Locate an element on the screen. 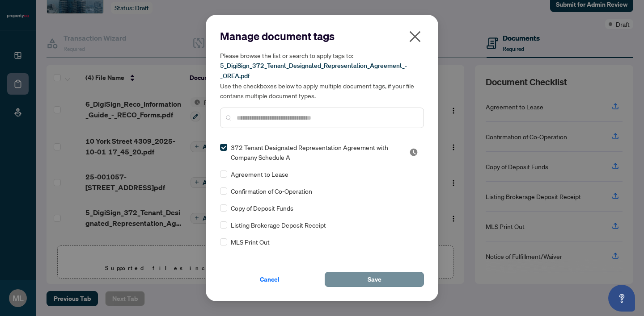 This screenshot has height=316, width=644. span: Save is located at coordinates (374, 280).